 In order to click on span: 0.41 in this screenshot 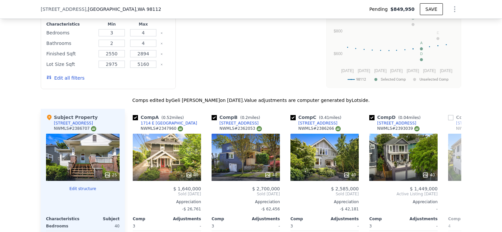, I will do `click(324, 118)`.